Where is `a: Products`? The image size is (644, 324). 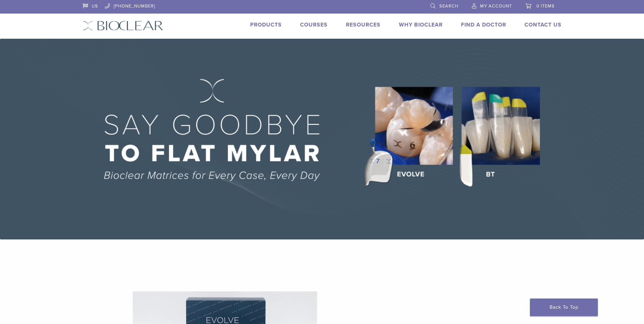 a: Products is located at coordinates (265, 25).